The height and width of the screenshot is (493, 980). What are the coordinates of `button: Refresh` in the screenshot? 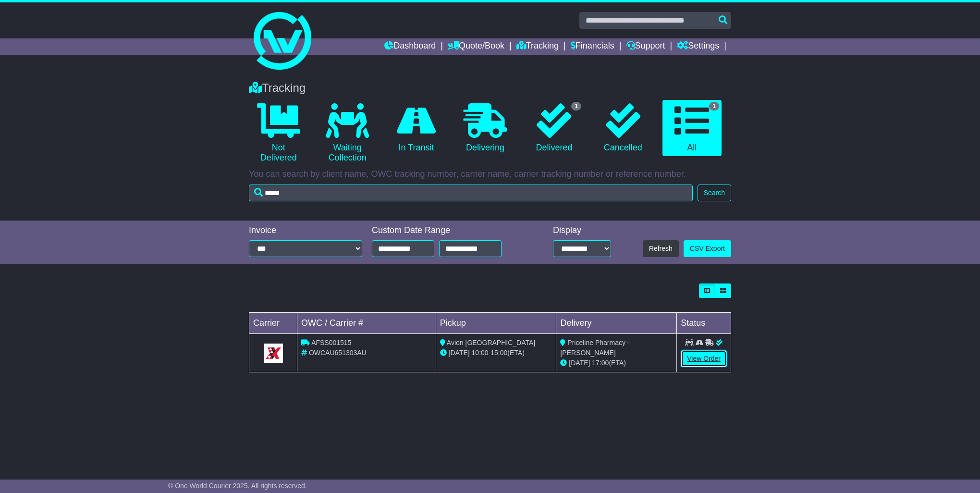 It's located at (661, 249).